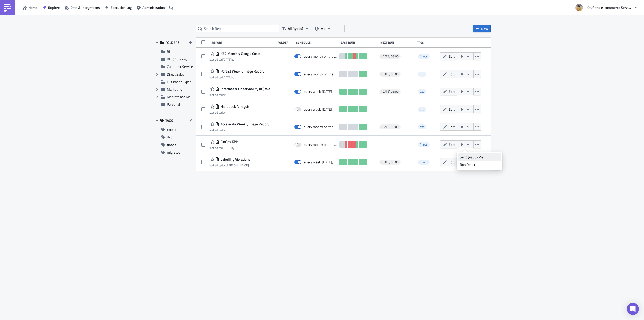  I want to click on span: New, so click(485, 29).